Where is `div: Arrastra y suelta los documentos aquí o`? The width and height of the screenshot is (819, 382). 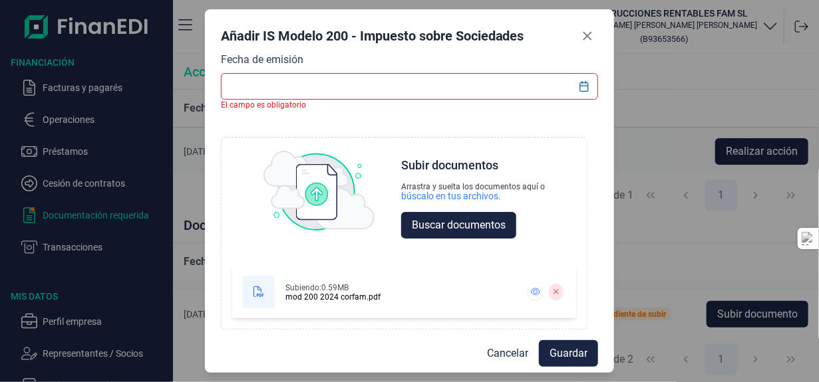
div: Arrastra y suelta los documentos aquí o is located at coordinates (473, 187).